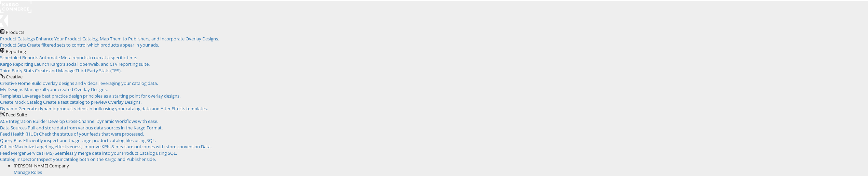 Image resolution: width=868 pixels, height=177 pixels. Describe the element at coordinates (15, 51) in the screenshot. I see `span: Reporting` at that location.